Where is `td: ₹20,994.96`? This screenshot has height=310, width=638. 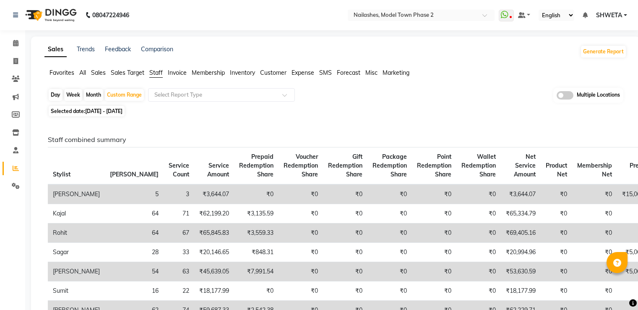 td: ₹20,994.96 is located at coordinates (521, 252).